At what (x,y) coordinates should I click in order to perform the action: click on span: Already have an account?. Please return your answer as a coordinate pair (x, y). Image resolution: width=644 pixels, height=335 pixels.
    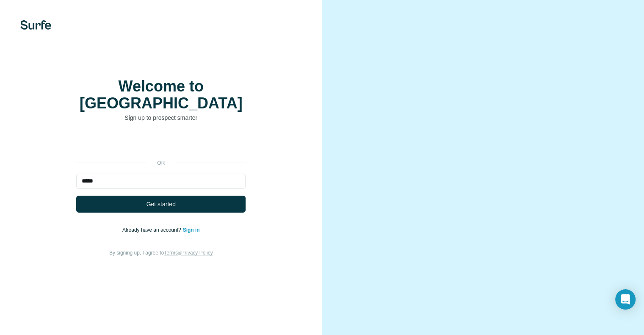
    Looking at the image, I should click on (152, 230).